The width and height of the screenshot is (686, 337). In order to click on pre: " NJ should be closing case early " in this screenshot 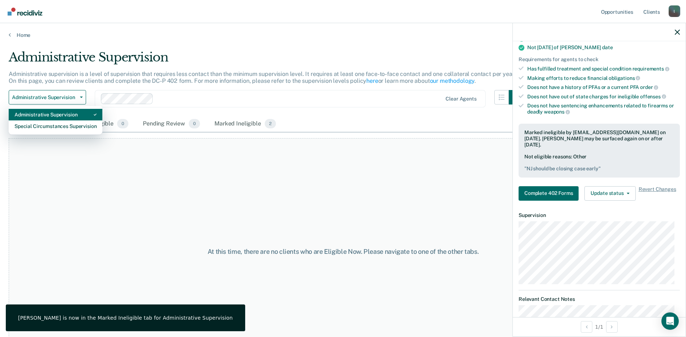, I will do `click(599, 169)`.